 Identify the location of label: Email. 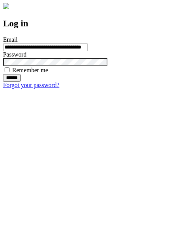
(10, 39).